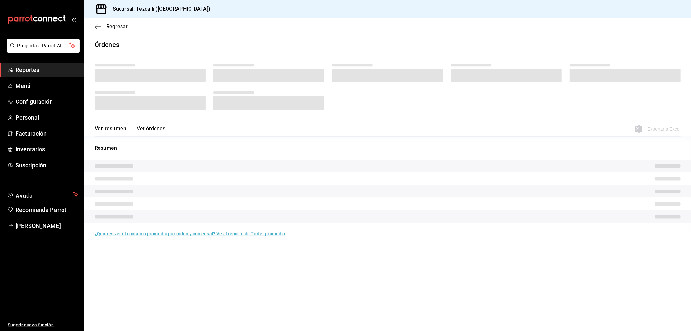  What do you see at coordinates (47, 117) in the screenshot?
I see `span: Personal` at bounding box center [47, 117].